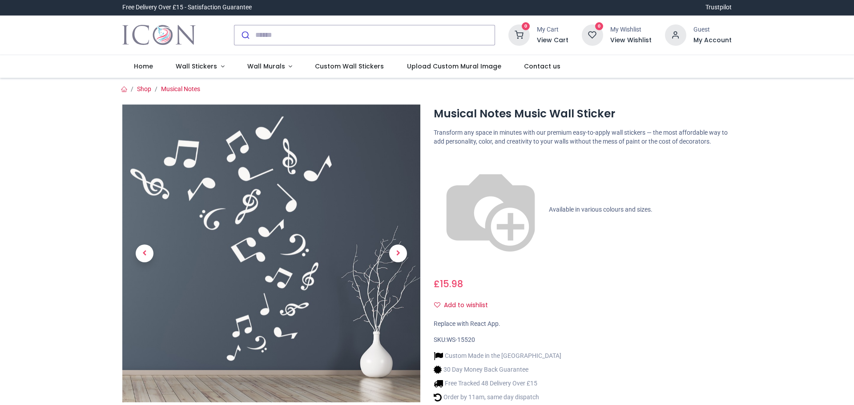 This screenshot has height=405, width=854. Describe the element at coordinates (712, 40) in the screenshot. I see `a: My Account` at that location.